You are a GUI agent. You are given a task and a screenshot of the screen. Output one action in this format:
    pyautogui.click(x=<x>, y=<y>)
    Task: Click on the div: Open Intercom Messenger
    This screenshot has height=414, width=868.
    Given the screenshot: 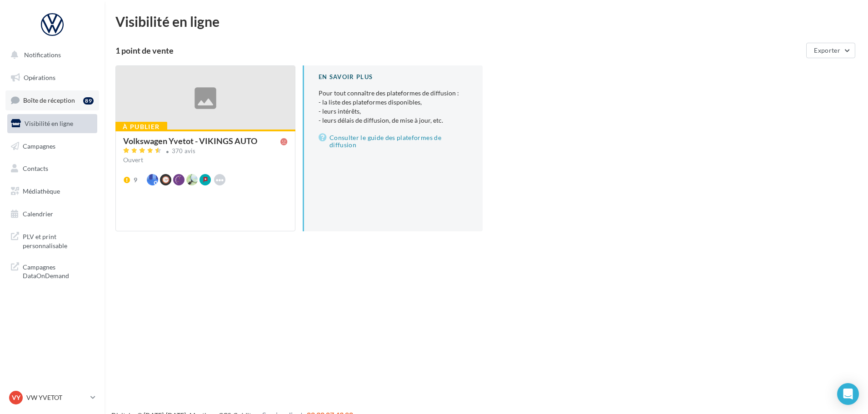 What is the action you would take?
    pyautogui.click(x=848, y=394)
    